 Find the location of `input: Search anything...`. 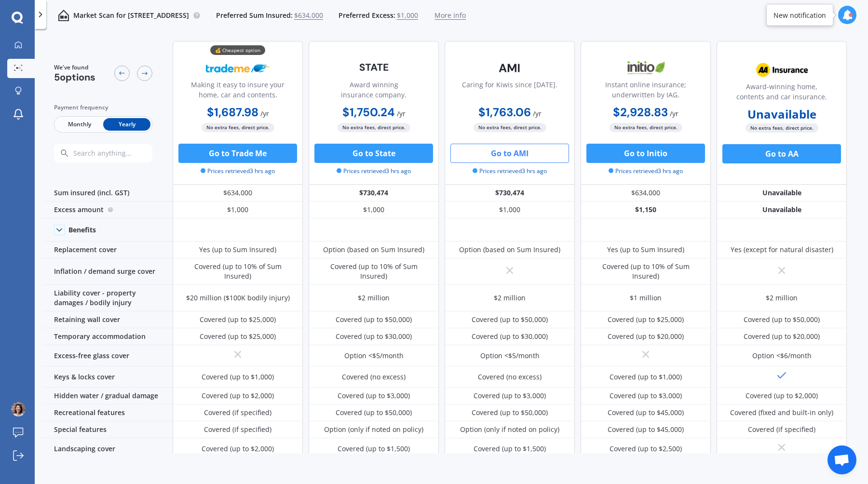

input: Search anything... is located at coordinates (122, 154).